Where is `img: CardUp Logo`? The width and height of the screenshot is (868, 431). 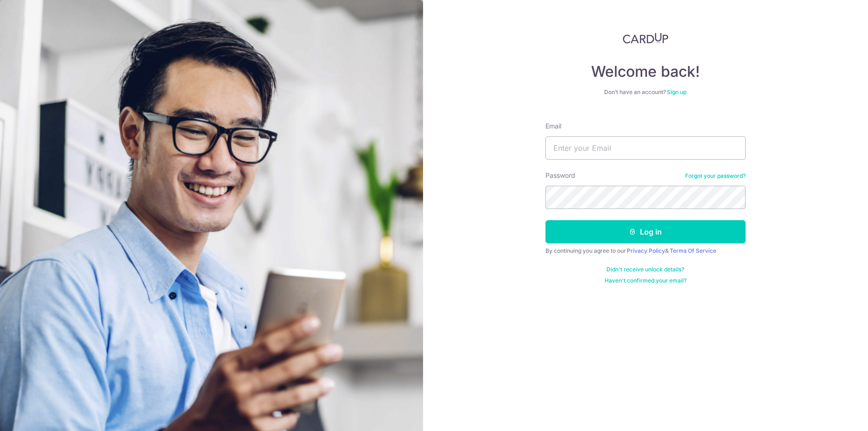
img: CardUp Logo is located at coordinates (646, 38).